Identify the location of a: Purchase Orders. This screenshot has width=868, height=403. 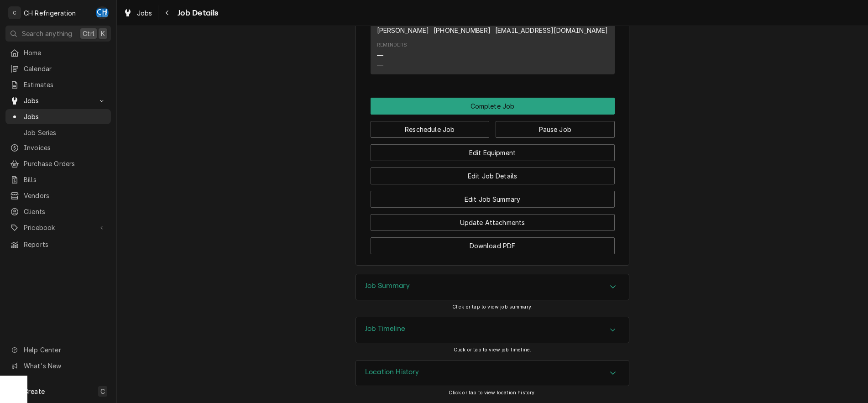
(58, 163).